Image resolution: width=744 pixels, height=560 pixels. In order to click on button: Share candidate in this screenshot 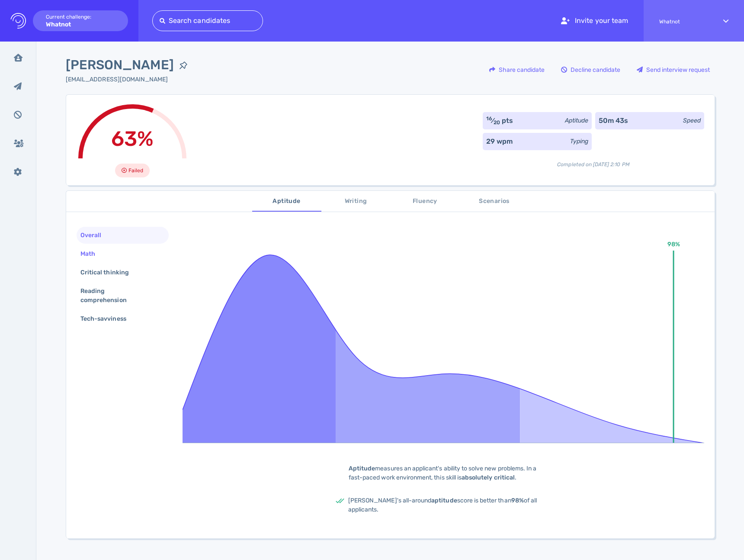, I will do `click(517, 70)`.